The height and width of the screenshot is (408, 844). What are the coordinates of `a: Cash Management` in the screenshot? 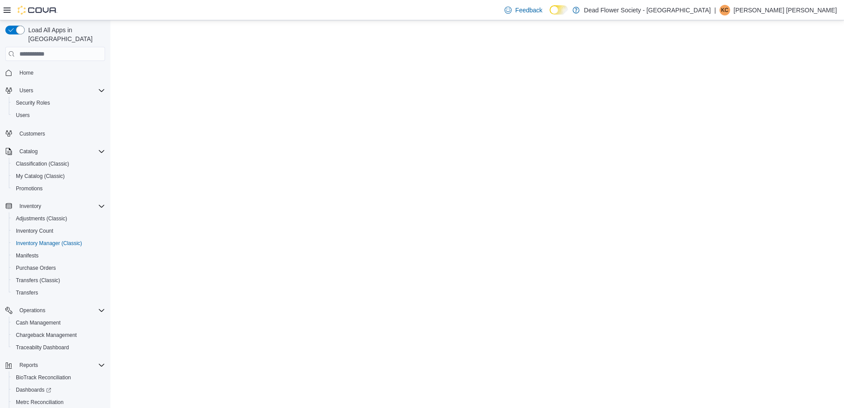 It's located at (38, 323).